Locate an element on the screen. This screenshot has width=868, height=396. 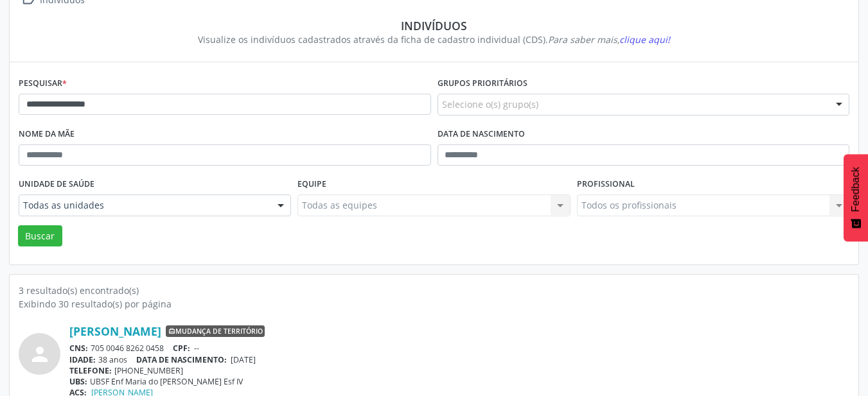
span: clique aqui! is located at coordinates (644, 39).